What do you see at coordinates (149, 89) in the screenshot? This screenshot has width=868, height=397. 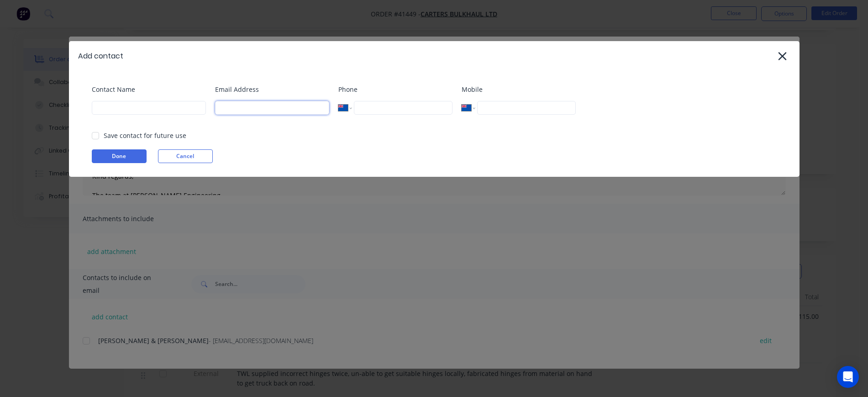 I see `label: Contact Name` at bounding box center [149, 89].